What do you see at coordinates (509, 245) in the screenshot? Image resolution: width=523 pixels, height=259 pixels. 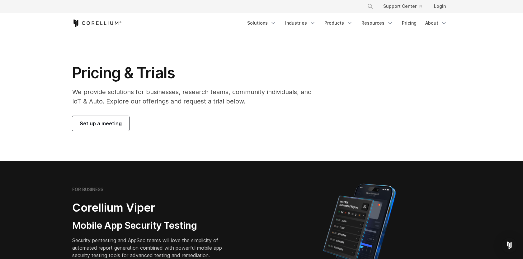 I see `div: Open Intercom Messenger` at bounding box center [509, 245].